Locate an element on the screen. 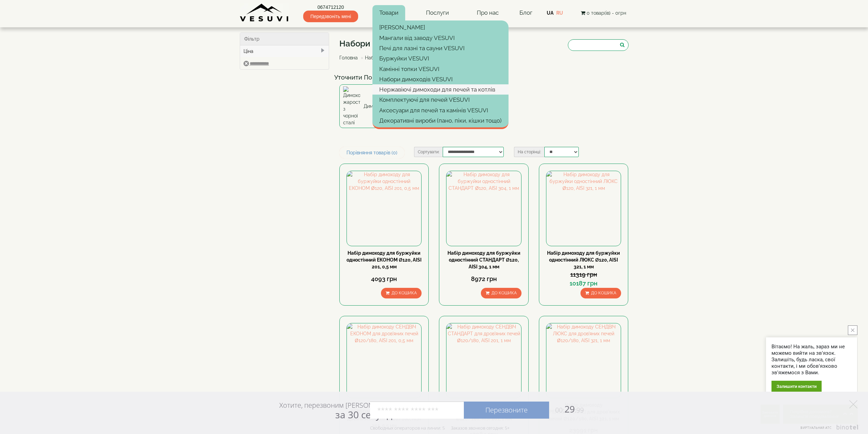 The height and width of the screenshot is (434, 868). a: Порівняння товарів (0) is located at coordinates (372, 152).